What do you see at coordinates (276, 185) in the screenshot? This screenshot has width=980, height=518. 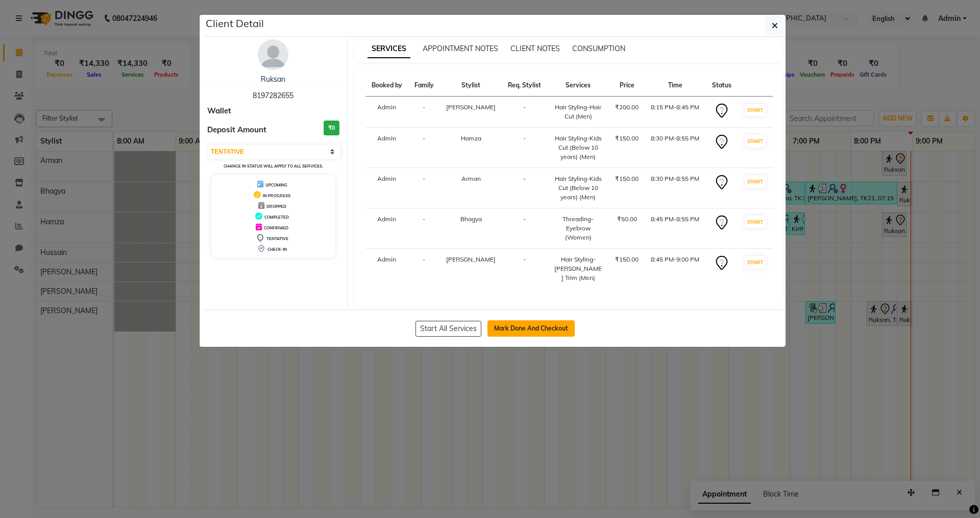 I see `span: UPCOMING` at bounding box center [276, 185].